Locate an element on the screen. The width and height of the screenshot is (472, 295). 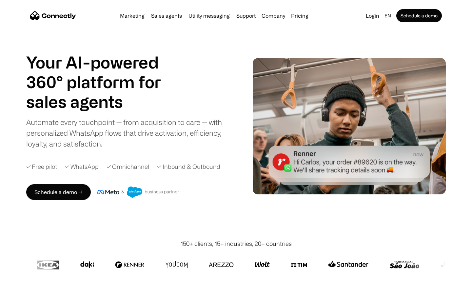
div: Automate every touchpoint — from acquisition to care — with personalized WhatsApp flows that driv... is located at coordinates (130, 133).